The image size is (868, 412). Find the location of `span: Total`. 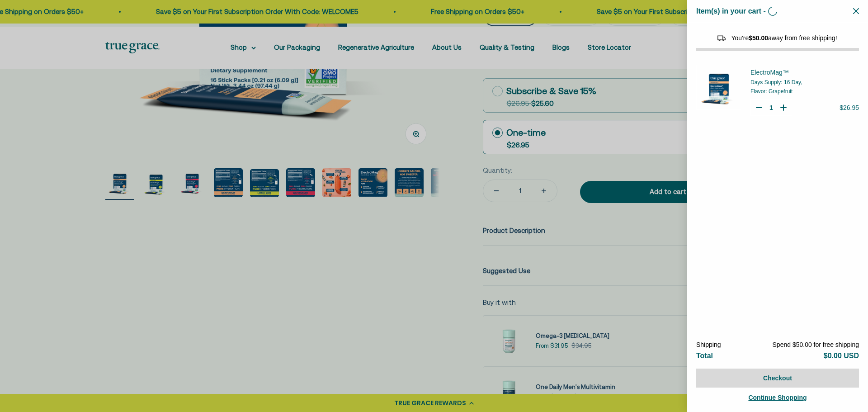

span: Total is located at coordinates (704, 355).